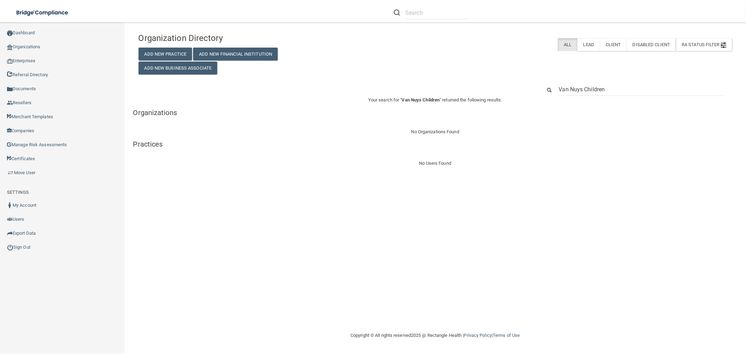 This screenshot has height=354, width=746. Describe the element at coordinates (435, 163) in the screenshot. I see `div: No Users Found` at that location.